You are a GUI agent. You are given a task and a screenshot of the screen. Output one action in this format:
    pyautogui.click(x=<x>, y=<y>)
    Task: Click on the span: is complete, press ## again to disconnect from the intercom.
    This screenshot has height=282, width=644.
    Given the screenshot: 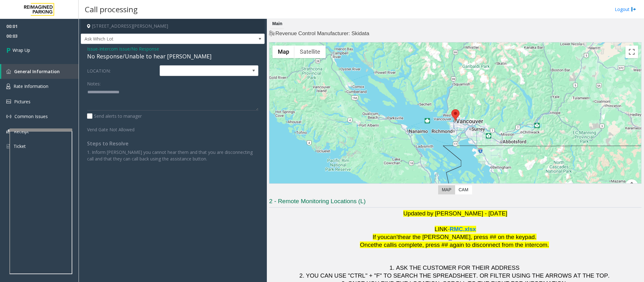 What is the action you would take?
    pyautogui.click(x=471, y=244)
    